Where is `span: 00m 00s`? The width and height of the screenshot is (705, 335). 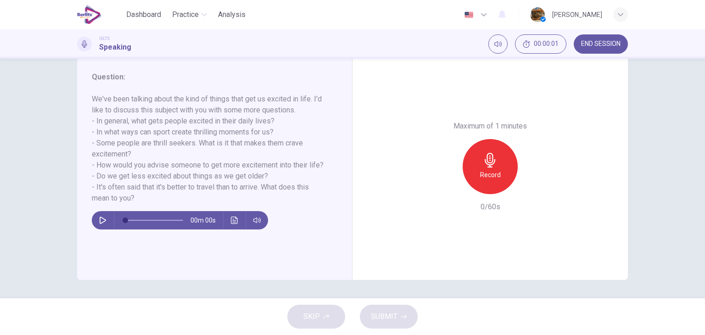 span: 00m 00s is located at coordinates (206, 220).